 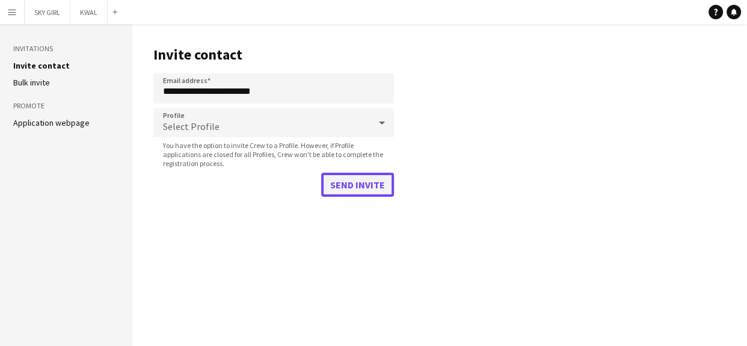 I want to click on span: You have the option to invite Crew to a Profile. However, if Profile applications are closed for ..., so click(x=274, y=154).